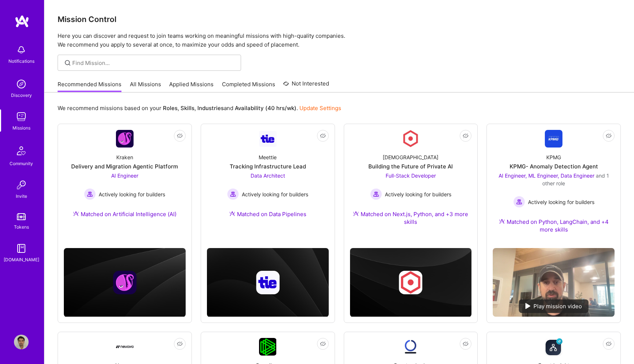 Image resolution: width=634 pixels, height=364 pixels. I want to click on div: Notifications, so click(21, 61).